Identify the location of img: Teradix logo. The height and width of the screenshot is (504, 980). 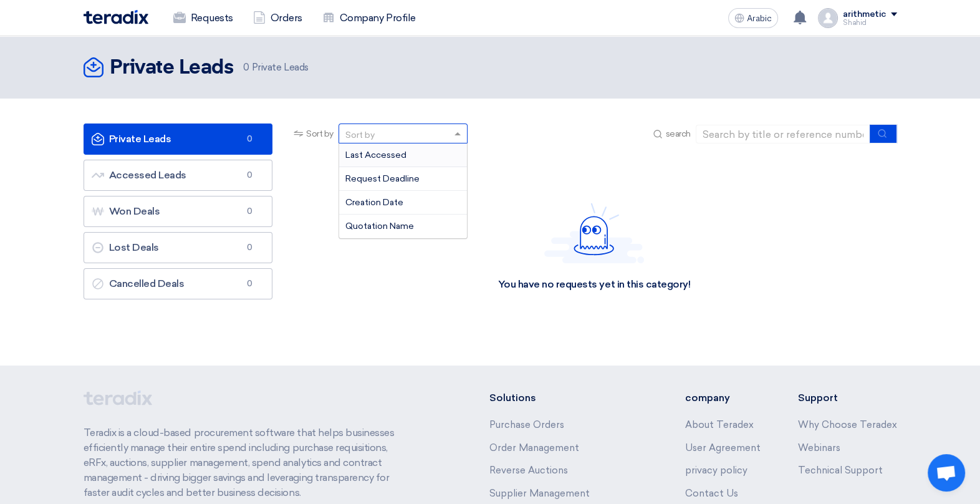
(116, 17).